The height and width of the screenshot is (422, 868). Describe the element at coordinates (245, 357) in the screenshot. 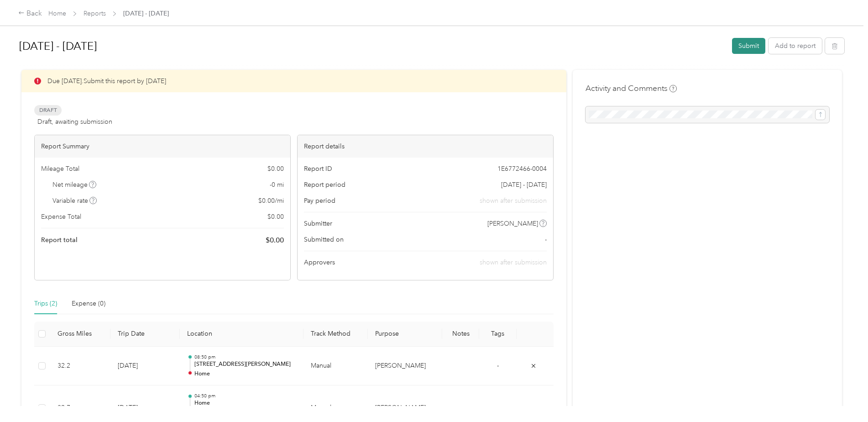

I see `p: 08:50 pm` at that location.